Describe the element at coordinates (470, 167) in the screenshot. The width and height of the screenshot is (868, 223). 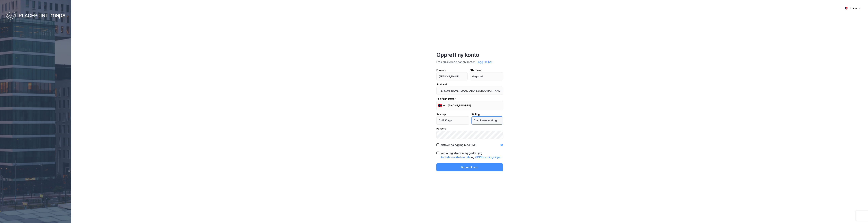
I see `button: Opprett konto` at that location.